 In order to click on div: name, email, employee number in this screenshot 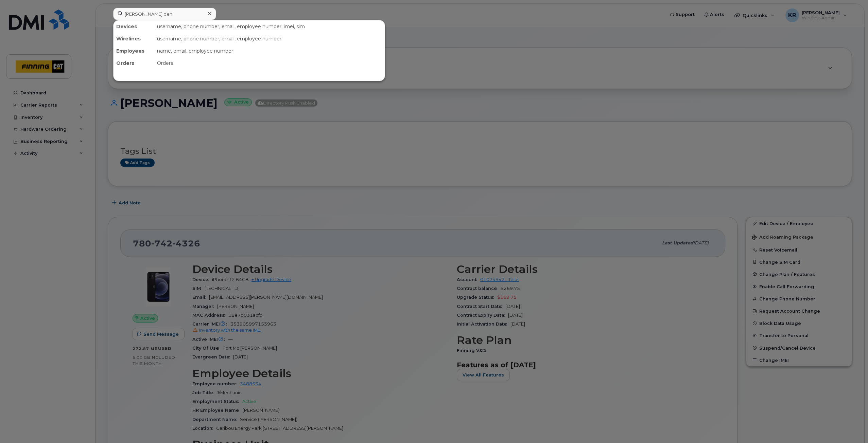, I will do `click(269, 51)`.